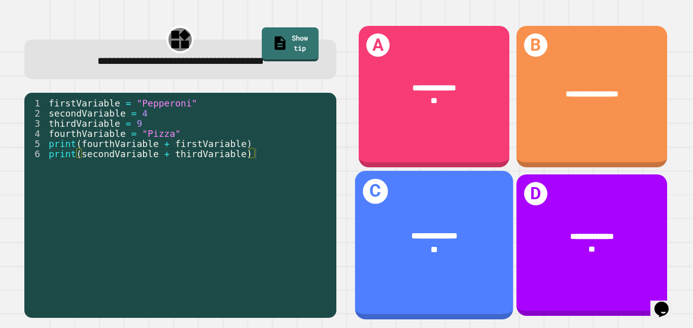 The height and width of the screenshot is (328, 693). I want to click on div: 5, so click(36, 144).